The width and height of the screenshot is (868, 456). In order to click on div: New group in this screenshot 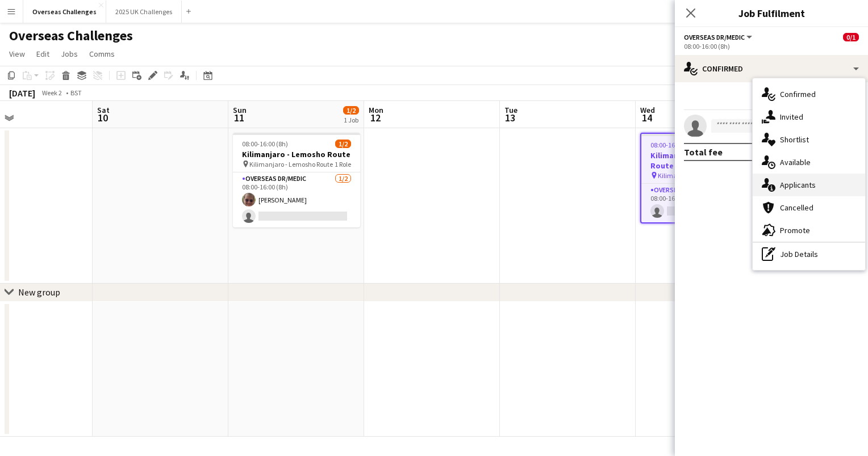, I will do `click(39, 292)`.